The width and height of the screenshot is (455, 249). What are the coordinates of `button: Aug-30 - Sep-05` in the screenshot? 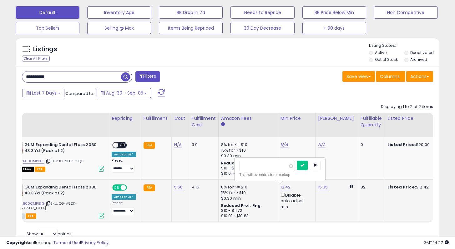 It's located at (124, 93).